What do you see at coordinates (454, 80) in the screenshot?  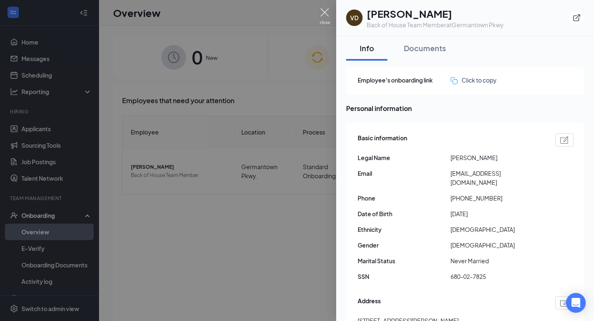 I see `img: click-to-copy.71757273a98fde459dfc.svg` at bounding box center [454, 80].